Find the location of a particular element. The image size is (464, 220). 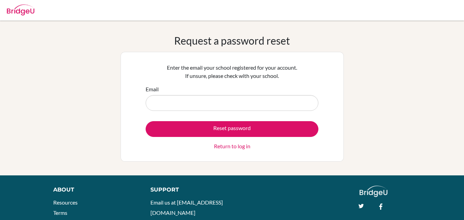

a: Terms is located at coordinates (60, 213).